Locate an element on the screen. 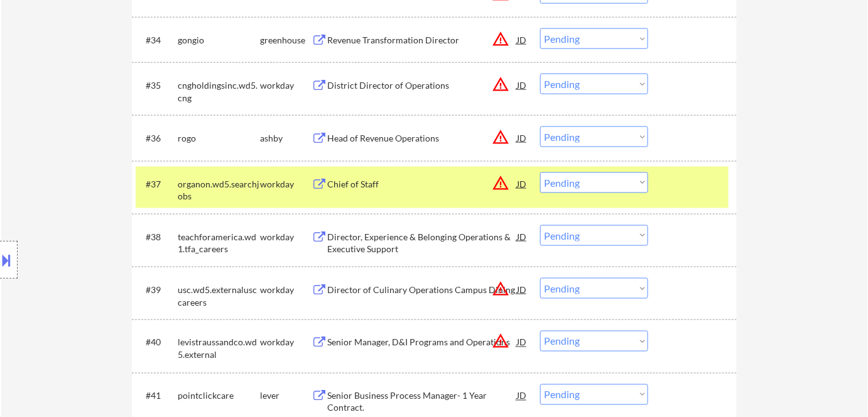 Image resolution: width=868 pixels, height=417 pixels. div: Chief of Staff is located at coordinates (422, 185).